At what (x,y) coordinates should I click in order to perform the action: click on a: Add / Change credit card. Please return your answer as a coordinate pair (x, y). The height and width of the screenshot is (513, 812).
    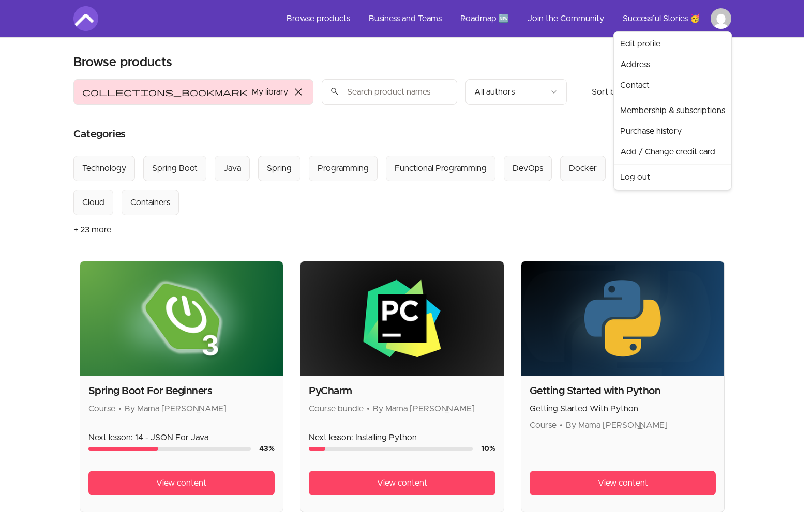
    Looking at the image, I should click on (672, 152).